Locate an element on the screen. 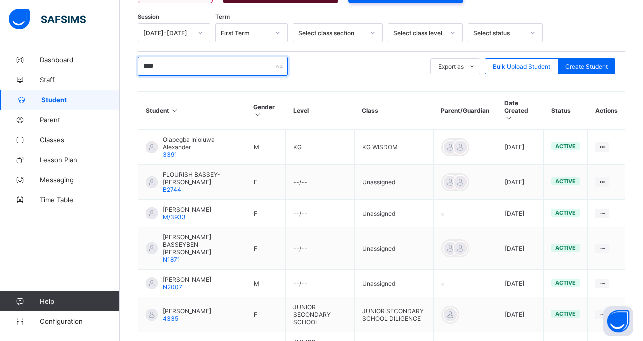 This screenshot has width=643, height=341. span: Student is located at coordinates (80, 100).